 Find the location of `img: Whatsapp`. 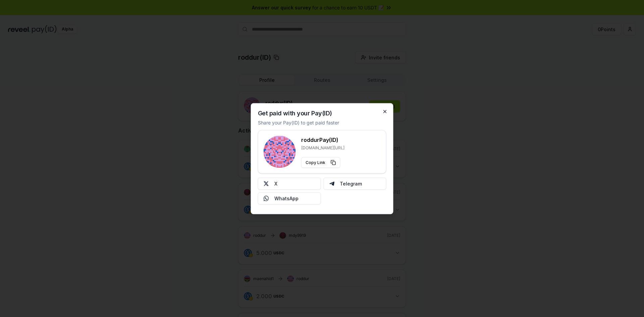

img: Whatsapp is located at coordinates (266, 198).